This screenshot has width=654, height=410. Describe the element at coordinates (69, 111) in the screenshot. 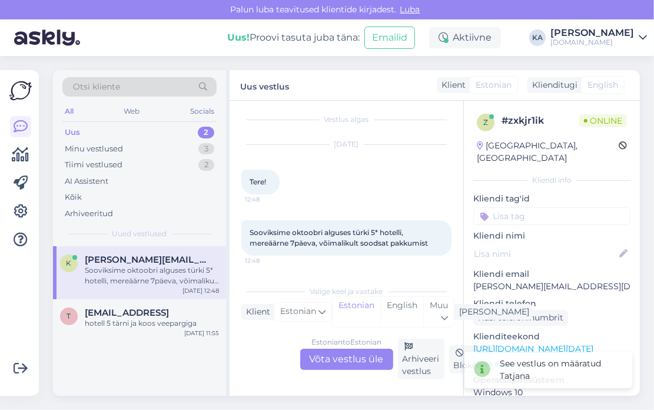

I see `div: All` at that location.